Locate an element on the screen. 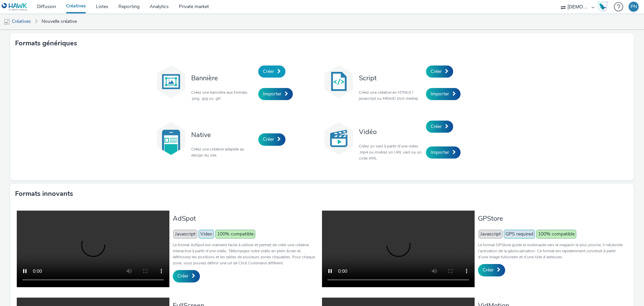  h3: GPStore is located at coordinates (551, 218).